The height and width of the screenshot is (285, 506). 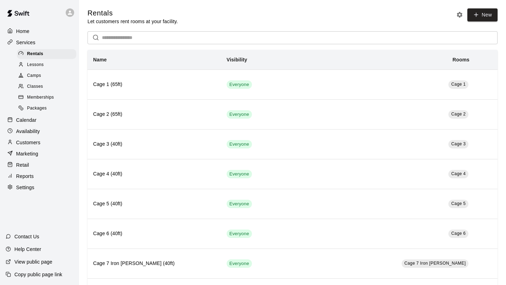 What do you see at coordinates (39, 42) in the screenshot?
I see `div: Services` at bounding box center [39, 42].